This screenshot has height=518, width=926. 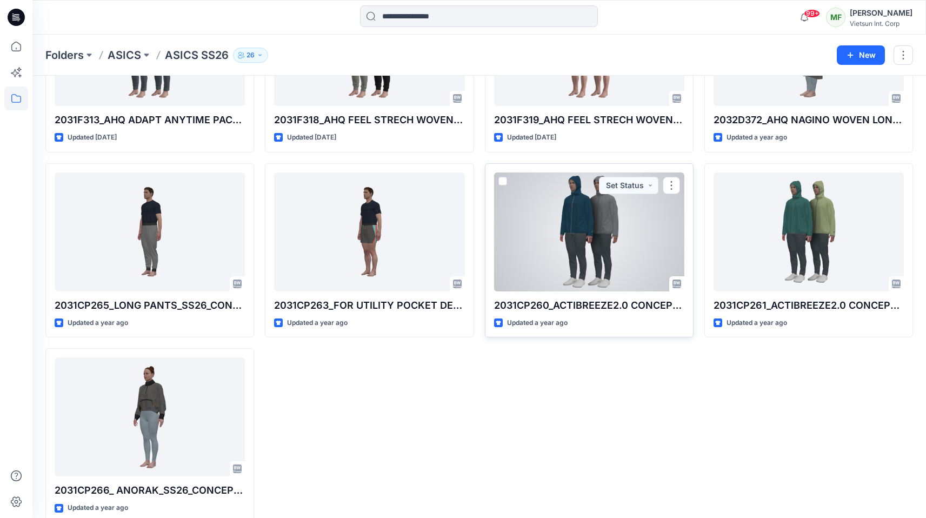 What do you see at coordinates (590, 232) in the screenshot?
I see `a: 2031CP260_ACTIBREEZE2.0 CONCEPT_PROTO` at bounding box center [590, 232].